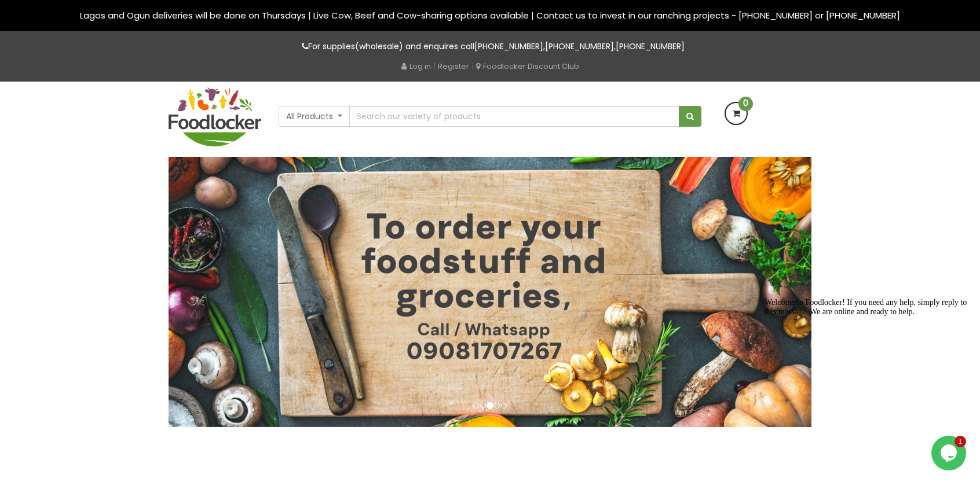  I want to click on button: All Products, so click(314, 116).